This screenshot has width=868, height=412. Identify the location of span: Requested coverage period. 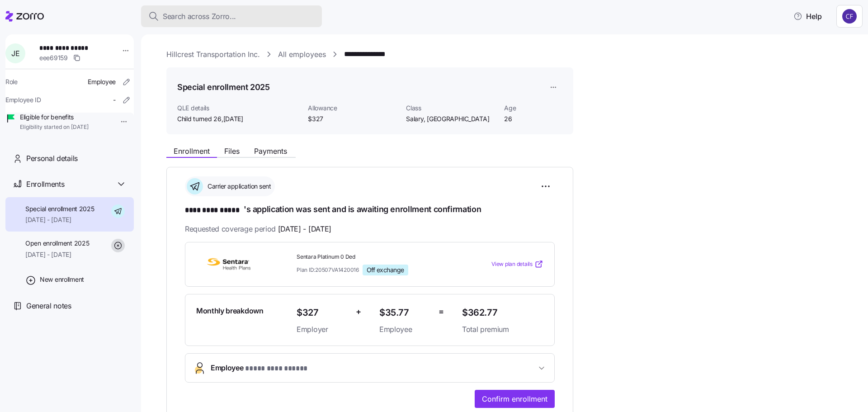
(258, 229).